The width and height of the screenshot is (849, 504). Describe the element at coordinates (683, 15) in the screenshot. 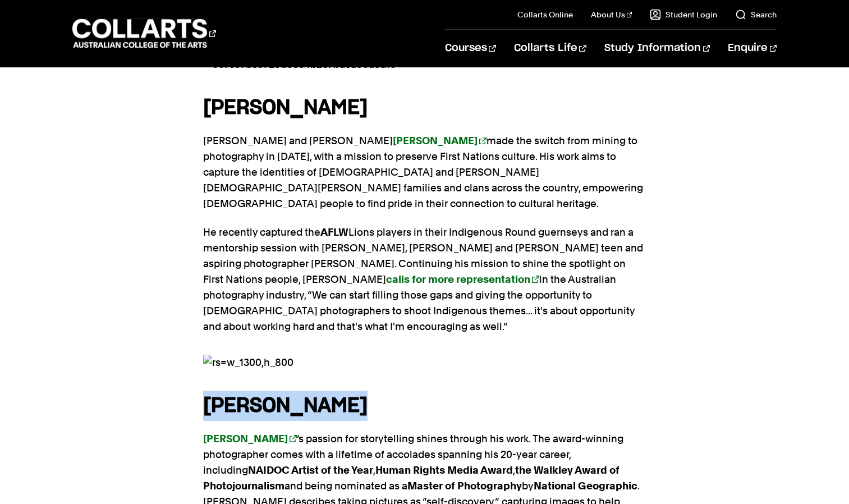

I see `a: Student Login` at that location.